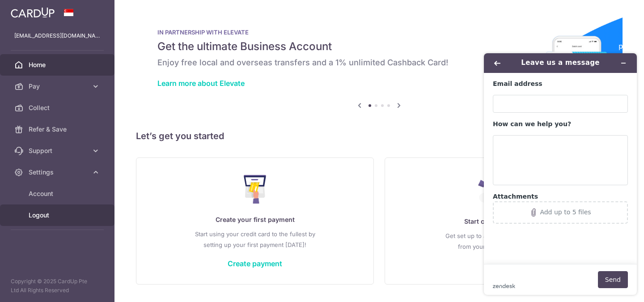 The width and height of the screenshot is (644, 302). I want to click on span: Logout, so click(59, 215).